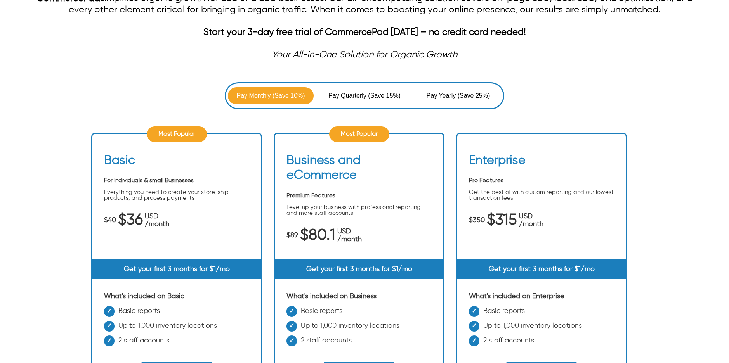  What do you see at coordinates (476, 220) in the screenshot?
I see `span: $350` at bounding box center [476, 220].